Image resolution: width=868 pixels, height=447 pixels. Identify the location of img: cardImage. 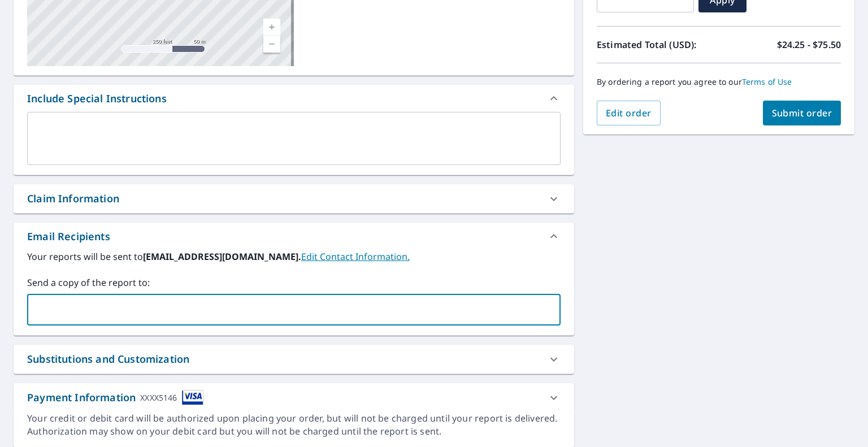
(193, 397).